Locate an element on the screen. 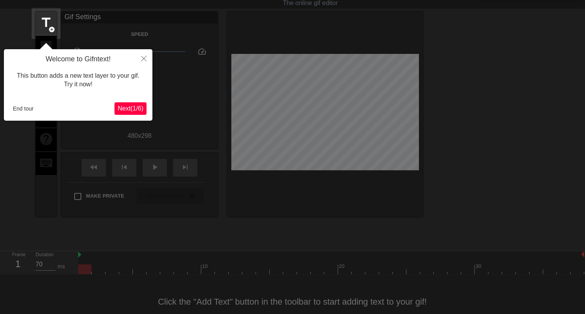 This screenshot has height=314, width=585. button: Next is located at coordinates (131, 109).